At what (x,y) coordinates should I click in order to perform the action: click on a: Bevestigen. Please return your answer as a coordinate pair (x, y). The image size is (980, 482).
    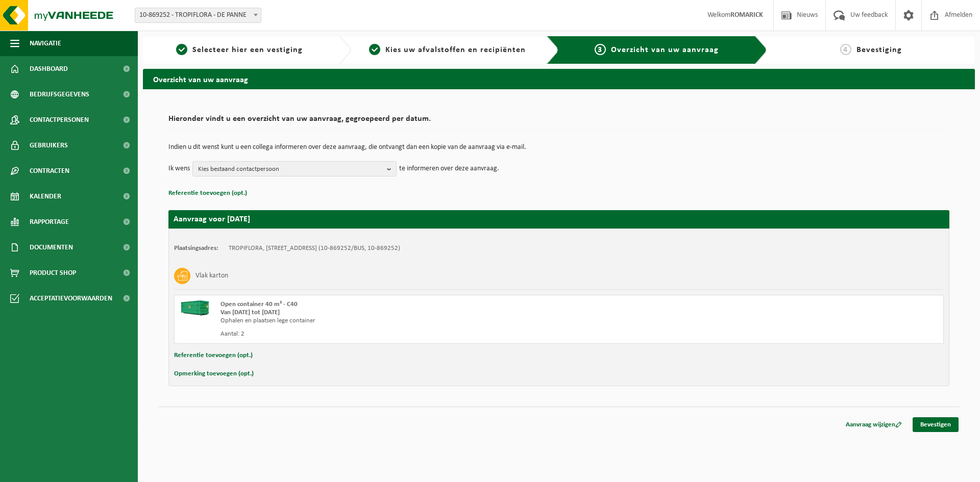
    Looking at the image, I should click on (935, 424).